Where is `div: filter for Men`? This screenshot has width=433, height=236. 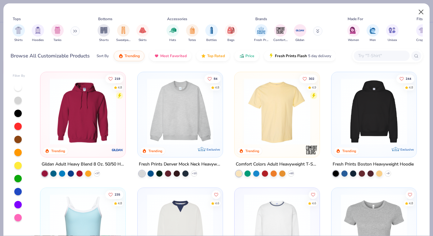
div: filter for Men is located at coordinates (373, 33).